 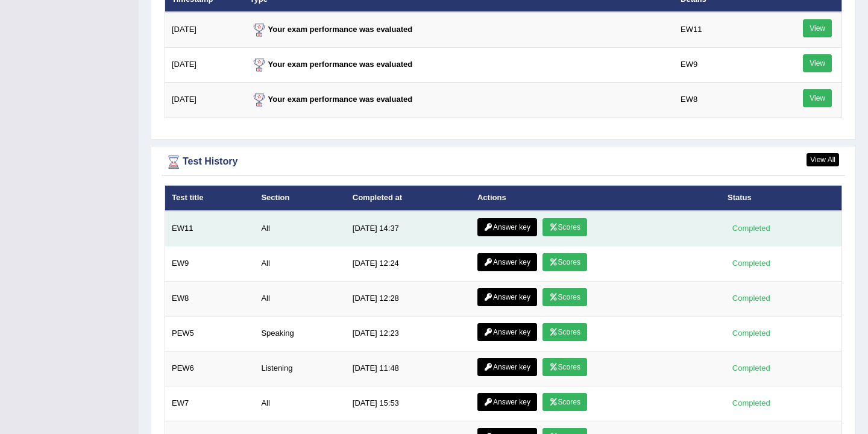 What do you see at coordinates (300, 334) in the screenshot?
I see `td: Speaking` at bounding box center [300, 334].